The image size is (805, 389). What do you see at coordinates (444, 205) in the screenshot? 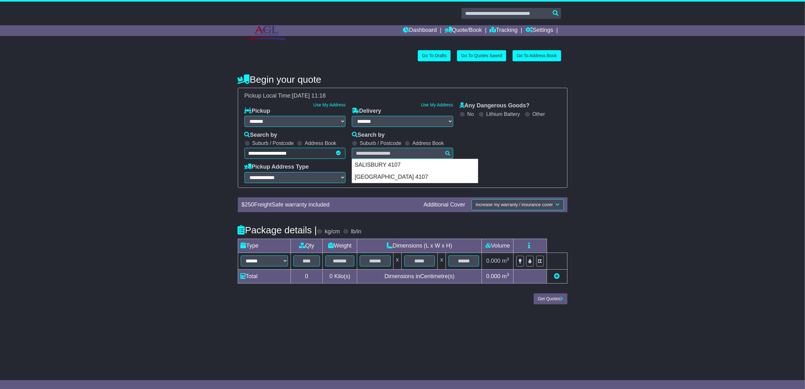
I see `div: Additional Cover` at bounding box center [444, 205].